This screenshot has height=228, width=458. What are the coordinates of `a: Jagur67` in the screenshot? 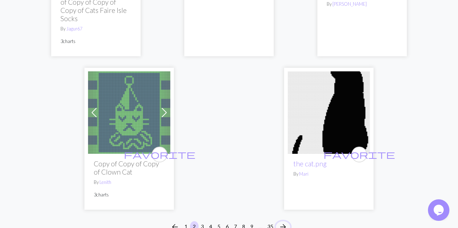 It's located at (74, 29).